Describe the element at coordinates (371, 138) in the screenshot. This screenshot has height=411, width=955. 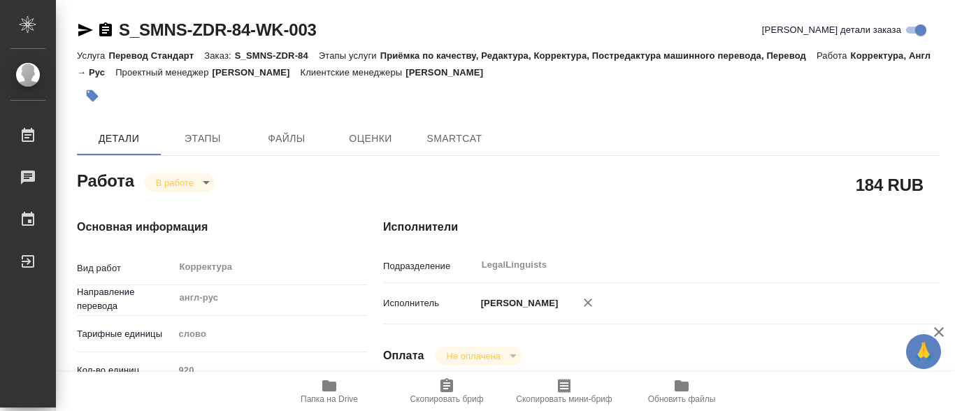
I see `span: Оценки` at that location.